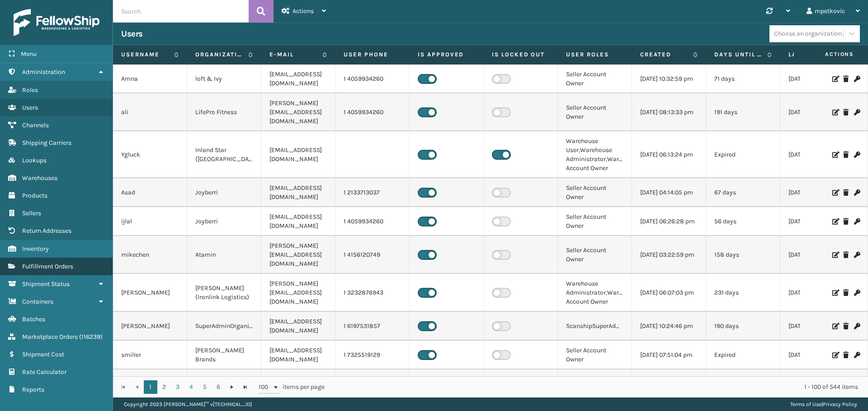 This screenshot has height=411, width=868. Describe the element at coordinates (372, 293) in the screenshot. I see `td: 1 3232876943` at that location.